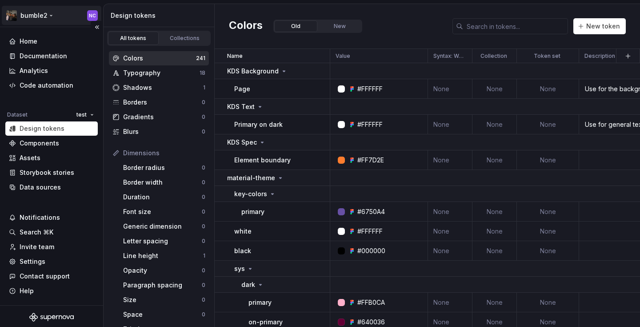 The width and height of the screenshot is (640, 327). Describe the element at coordinates (52, 232) in the screenshot. I see `button: Search ⌘K` at that location.